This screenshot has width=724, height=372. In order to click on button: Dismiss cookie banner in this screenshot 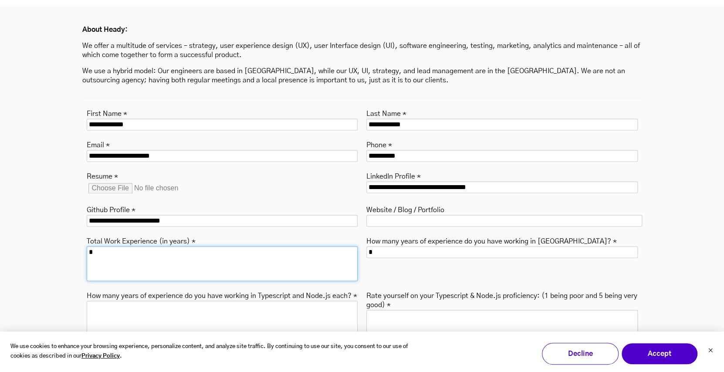, I will do `click(710, 351)`.